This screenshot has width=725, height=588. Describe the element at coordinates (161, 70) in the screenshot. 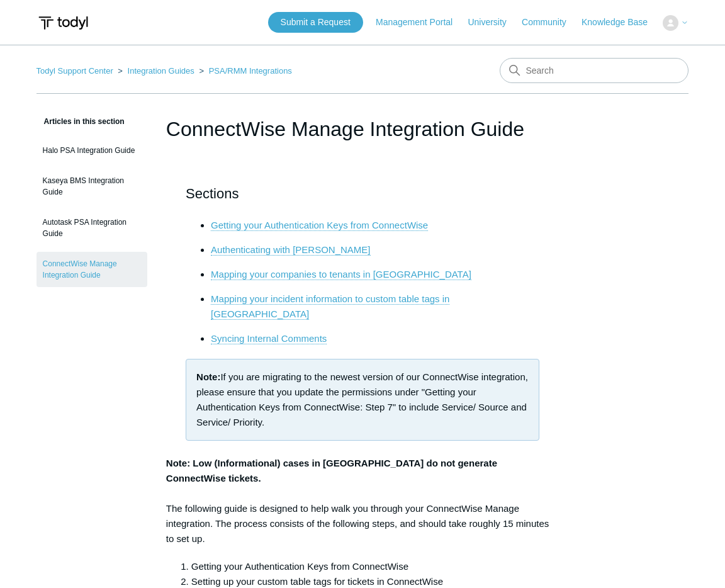

I see `a: Integration Guides` at that location.